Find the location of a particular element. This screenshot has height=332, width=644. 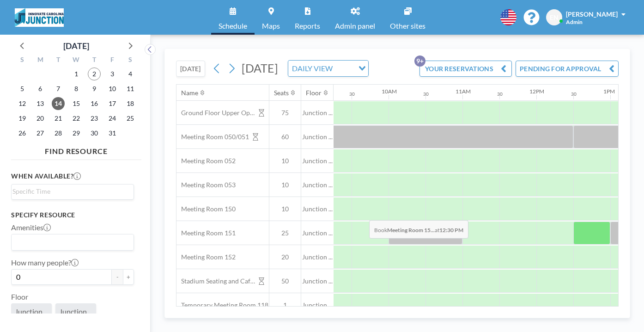

button: PENDING FOR APPROVAL is located at coordinates (567, 68).